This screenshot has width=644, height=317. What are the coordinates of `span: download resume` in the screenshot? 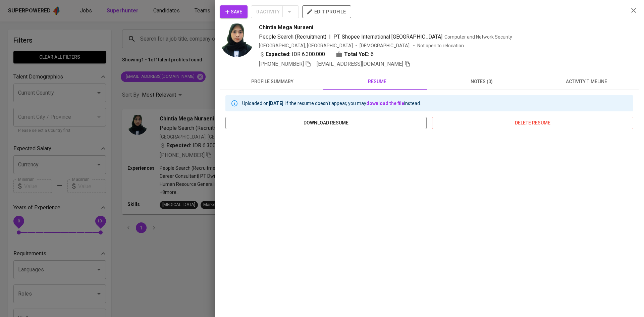 It's located at (326, 123).